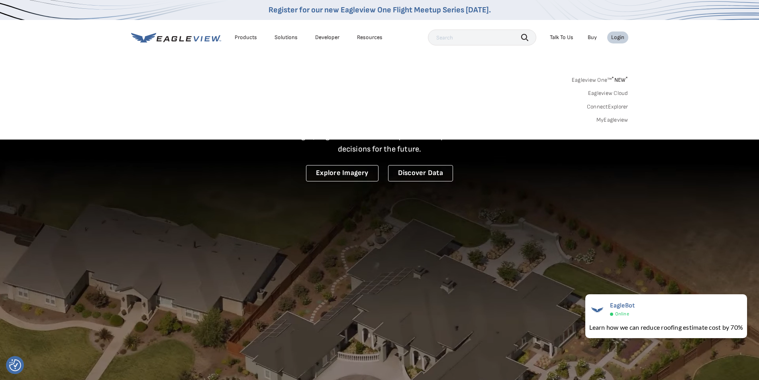  Describe the element at coordinates (327, 37) in the screenshot. I see `a: Developer` at that location.